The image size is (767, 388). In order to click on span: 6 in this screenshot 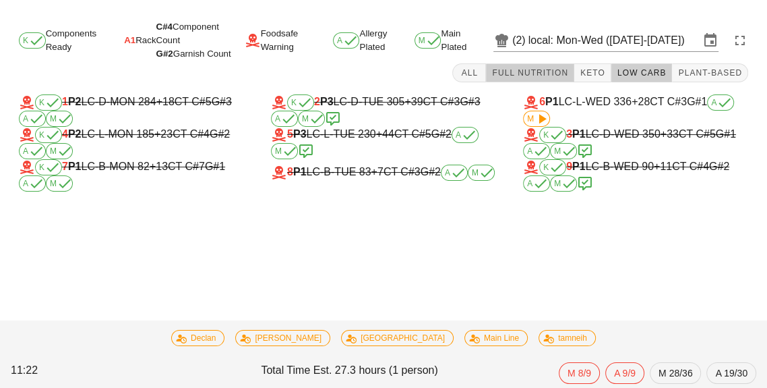, I will do `click(542, 101)`.